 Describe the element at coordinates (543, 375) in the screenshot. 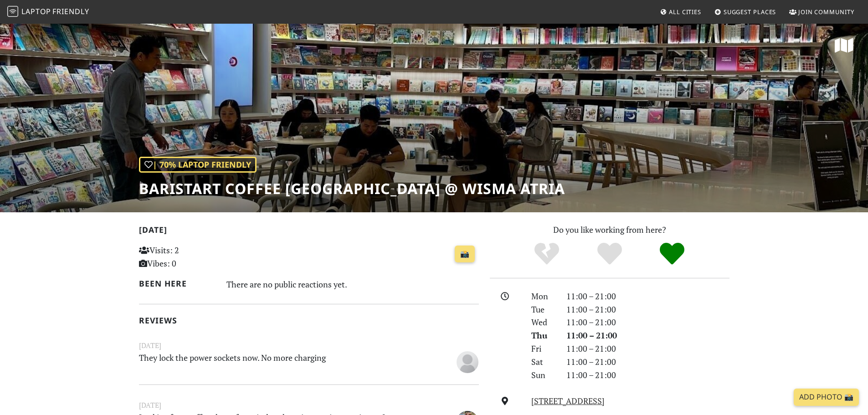

I see `div: Sun` at that location.